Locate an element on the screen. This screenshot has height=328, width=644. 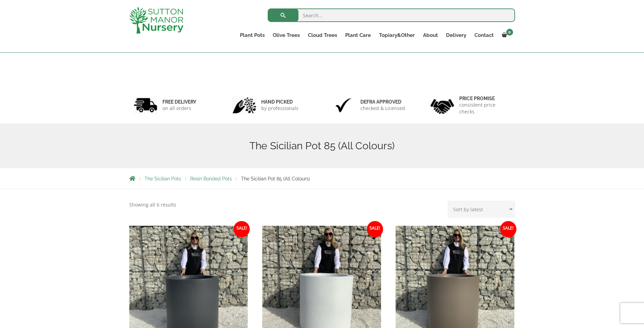
span: 0 is located at coordinates (510, 32).